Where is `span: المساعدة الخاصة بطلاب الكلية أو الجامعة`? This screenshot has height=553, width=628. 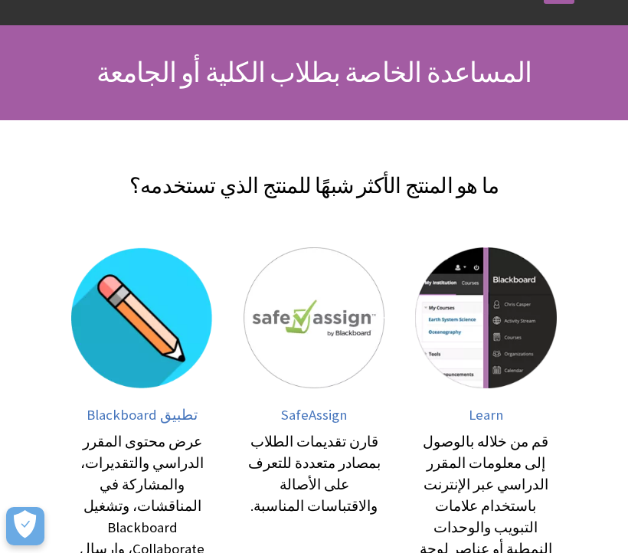
span: المساعدة الخاصة بطلاب الكلية أو الجامعة is located at coordinates (314, 72).